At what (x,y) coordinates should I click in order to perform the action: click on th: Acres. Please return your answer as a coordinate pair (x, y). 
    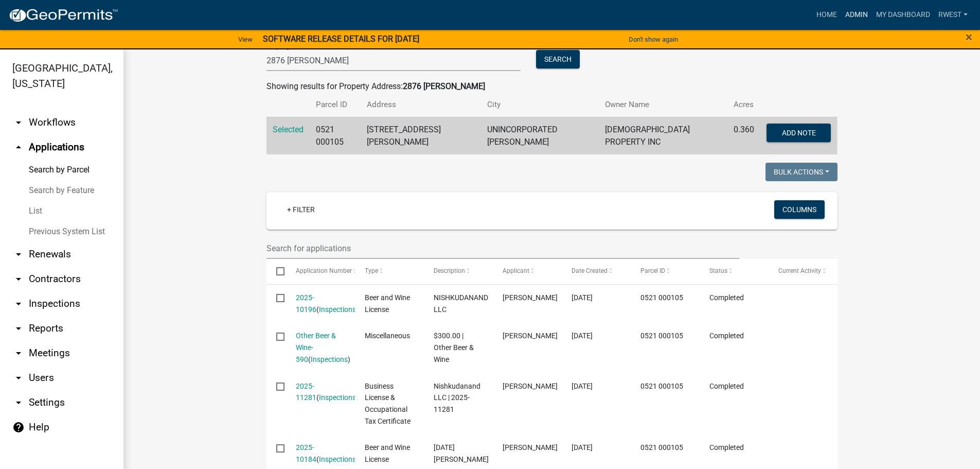
    Looking at the image, I should click on (744, 104).